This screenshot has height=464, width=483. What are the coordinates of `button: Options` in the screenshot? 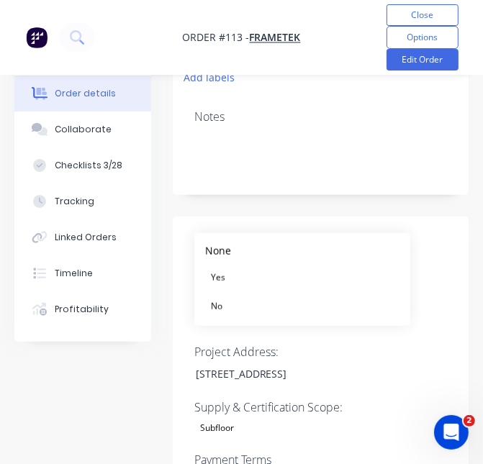 It's located at (422, 37).